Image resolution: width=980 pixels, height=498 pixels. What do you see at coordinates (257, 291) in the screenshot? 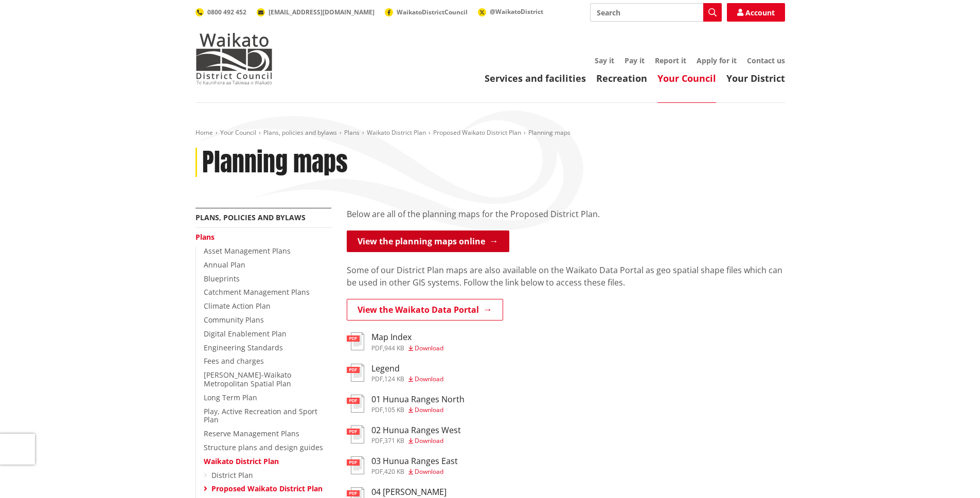
I see `a: Catchment Management Plans` at bounding box center [257, 291].